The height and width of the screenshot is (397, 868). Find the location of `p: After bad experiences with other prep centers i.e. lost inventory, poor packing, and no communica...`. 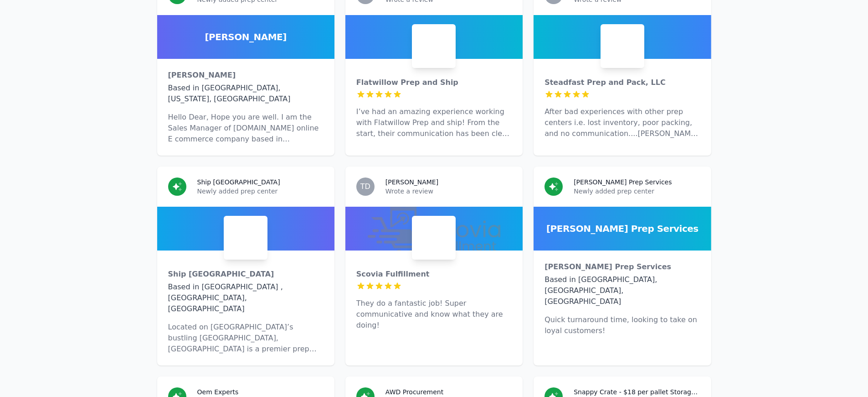

p: After bad experiences with other prep centers i.e. lost inventory, poor packing, and no communica... is located at coordinates (622, 123).